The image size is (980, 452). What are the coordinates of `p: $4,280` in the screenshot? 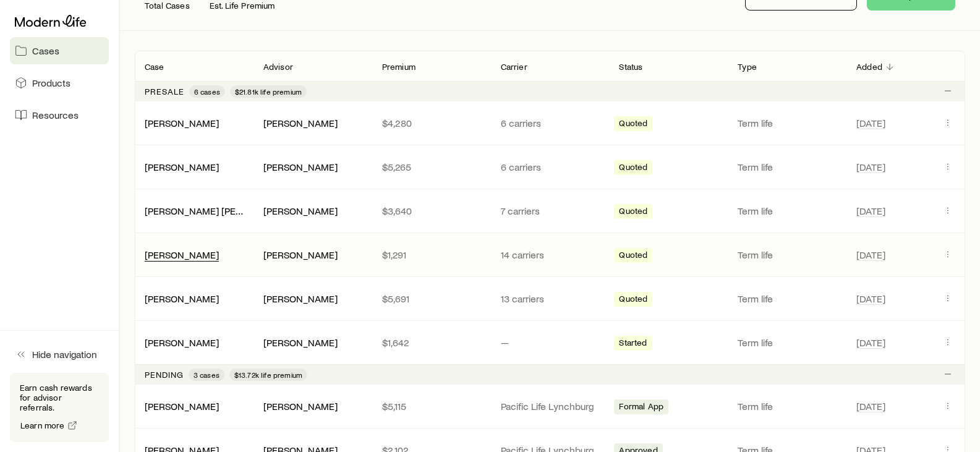 It's located at (432, 123).